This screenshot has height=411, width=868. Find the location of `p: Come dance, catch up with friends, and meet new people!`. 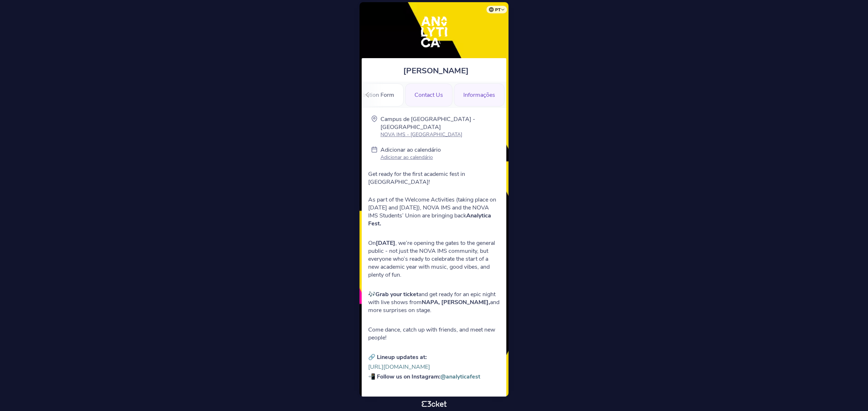

p: Come dance, catch up with friends, and meet new people! is located at coordinates (434, 334).